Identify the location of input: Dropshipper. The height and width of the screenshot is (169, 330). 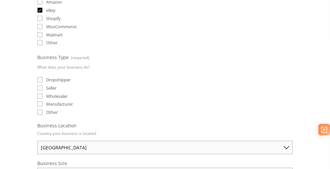
(40, 80).